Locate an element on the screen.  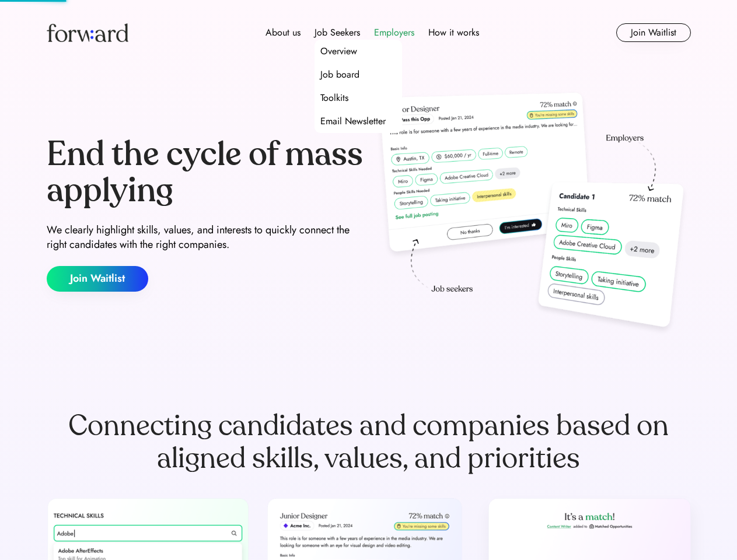
div: Toolkits is located at coordinates (334, 98).